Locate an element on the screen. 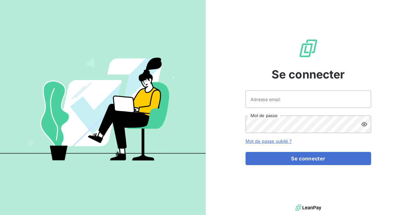  span: Se connecter is located at coordinates (308, 74).